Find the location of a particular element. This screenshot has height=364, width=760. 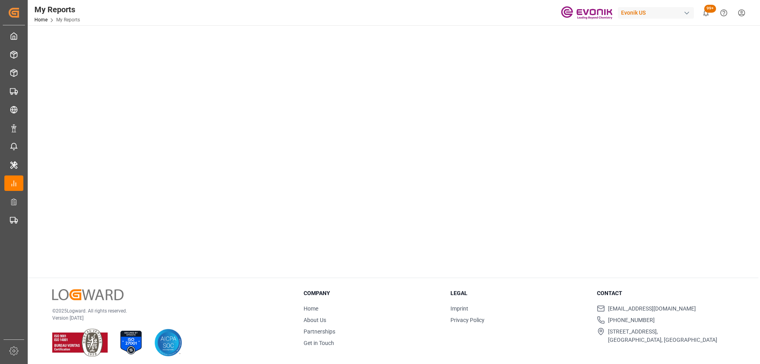

div: Evonik US is located at coordinates (656, 13).